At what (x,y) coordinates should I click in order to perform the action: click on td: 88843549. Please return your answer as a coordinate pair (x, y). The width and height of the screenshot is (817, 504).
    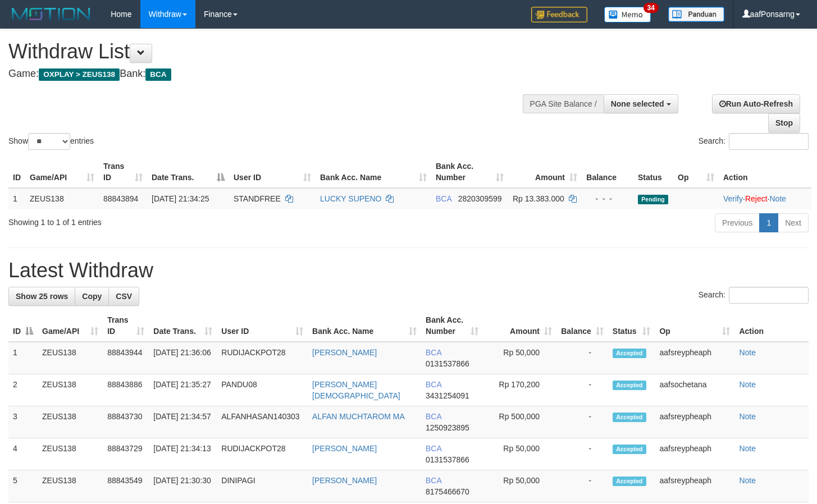
    Looking at the image, I should click on (126, 486).